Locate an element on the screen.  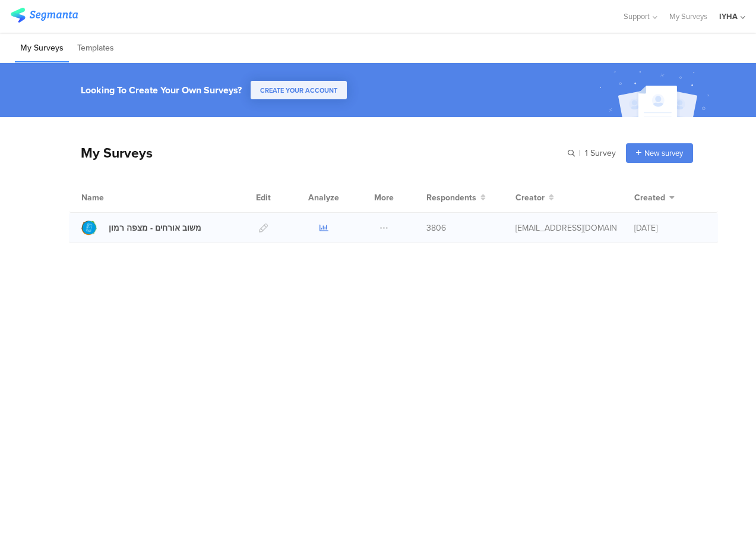
span: CREATE YOUR ACCOUNT is located at coordinates (299, 91).